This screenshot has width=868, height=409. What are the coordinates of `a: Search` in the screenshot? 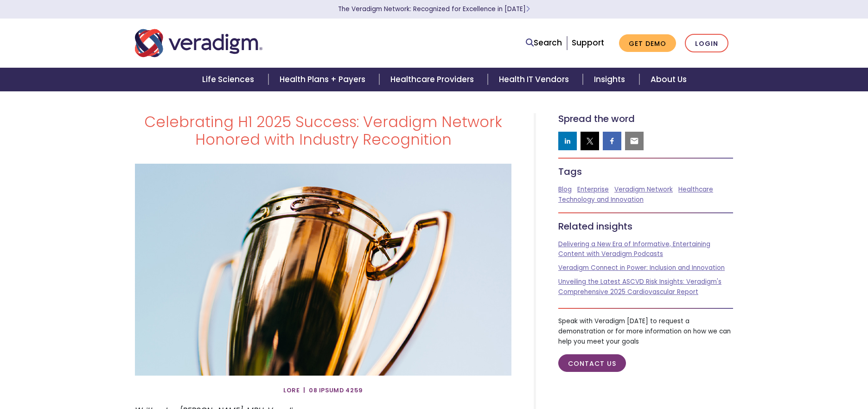 It's located at (544, 42).